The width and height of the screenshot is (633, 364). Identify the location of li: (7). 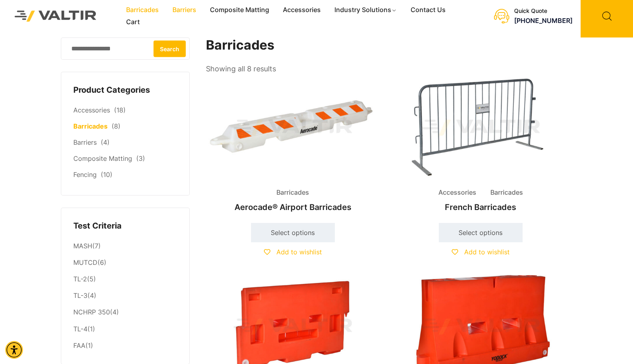
(125, 246).